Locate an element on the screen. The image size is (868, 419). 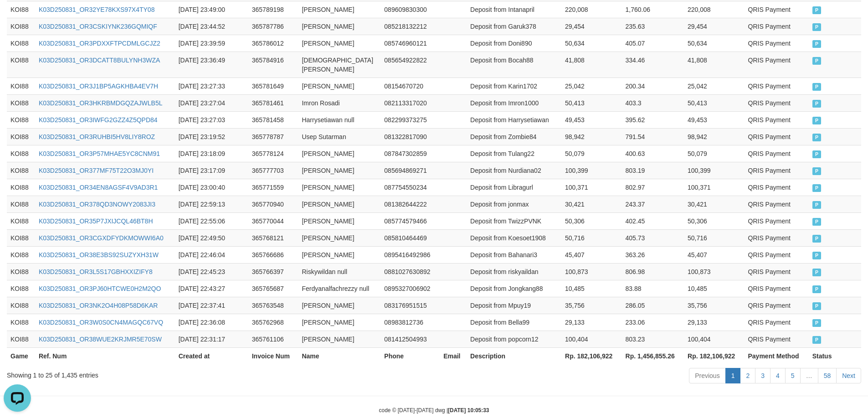
td: Deposit from Nurdiana02 is located at coordinates (514, 170).